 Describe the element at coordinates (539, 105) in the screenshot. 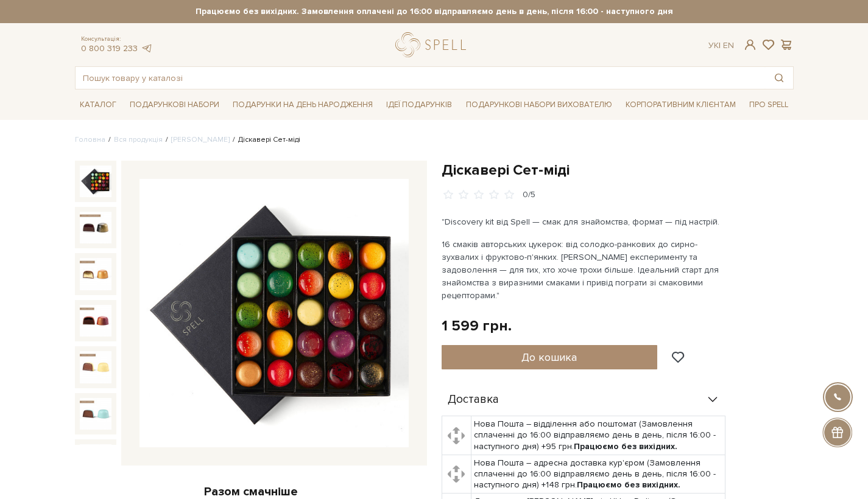

I see `a: Подарункові набори вихователю` at that location.